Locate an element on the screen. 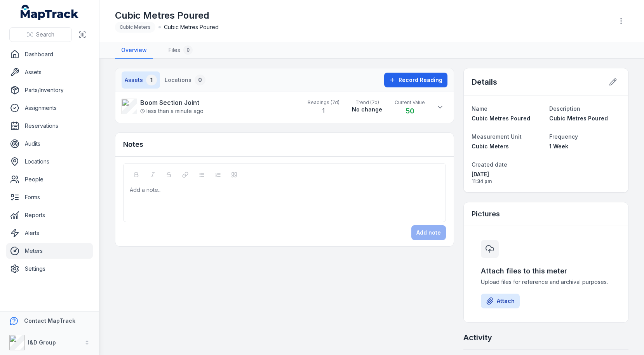  span: Upload files for reference and archival purposes. is located at coordinates (546, 282).